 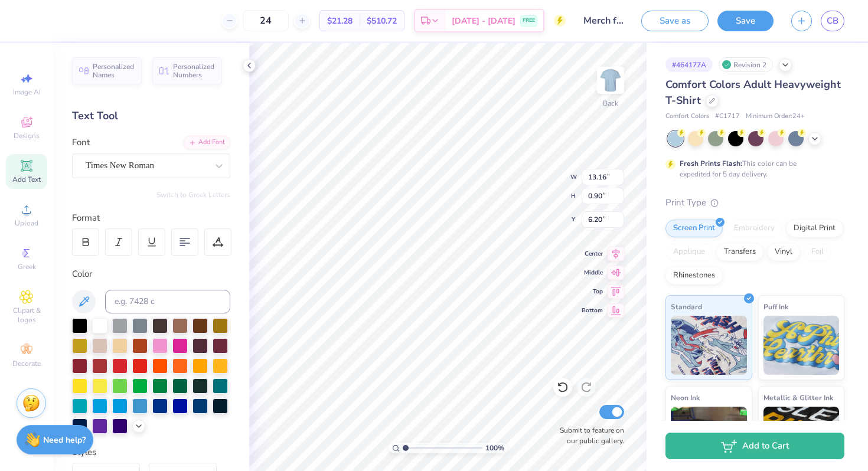 What do you see at coordinates (611, 103) in the screenshot?
I see `div: Back` at bounding box center [611, 103].